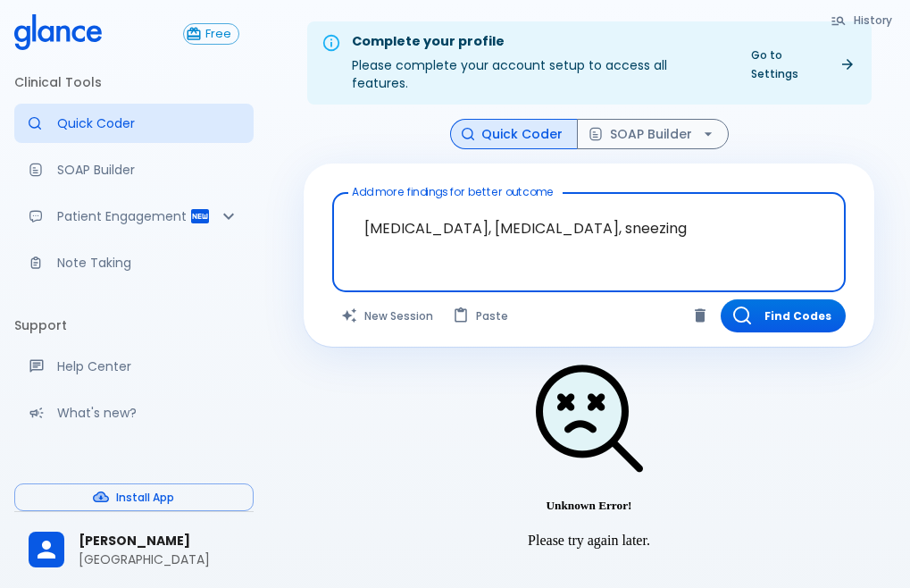 The height and width of the screenshot is (588, 910). I want to click on button: SOAP Builder, so click(653, 134).